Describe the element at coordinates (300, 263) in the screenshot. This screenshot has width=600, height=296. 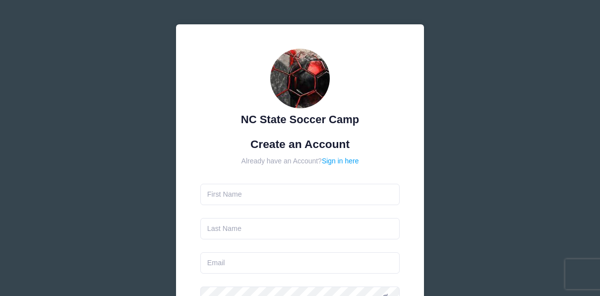
I see `input: Email` at that location.